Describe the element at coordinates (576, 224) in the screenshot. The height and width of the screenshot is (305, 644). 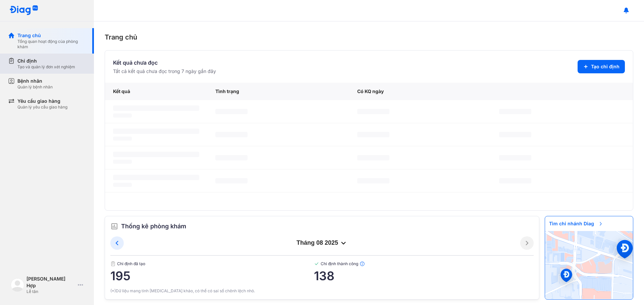
I see `span: Tìm chi nhánh Diag` at that location.